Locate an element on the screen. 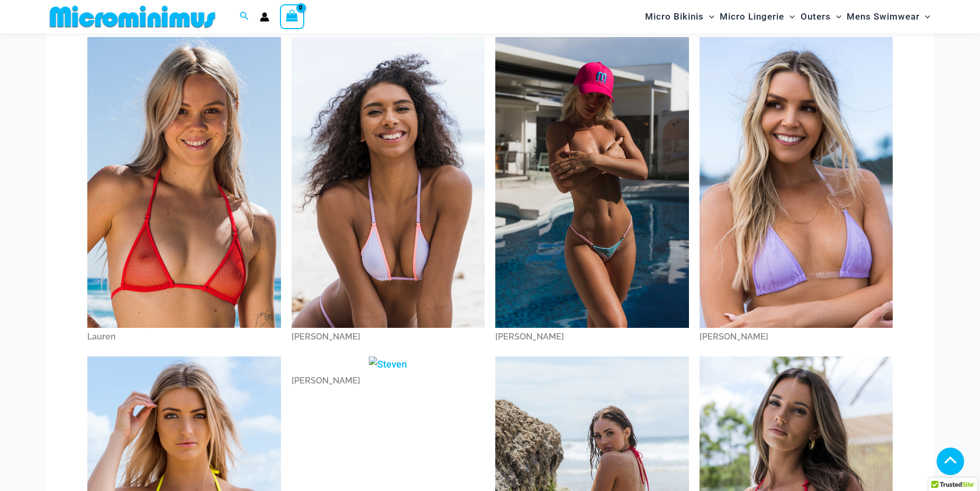 The height and width of the screenshot is (491, 980). a: Micro BikinisMenu ToggleMenu Toggle is located at coordinates (679, 16).